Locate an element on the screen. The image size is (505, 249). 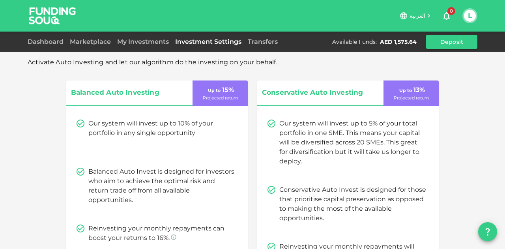
button: Deposit is located at coordinates (451, 42).